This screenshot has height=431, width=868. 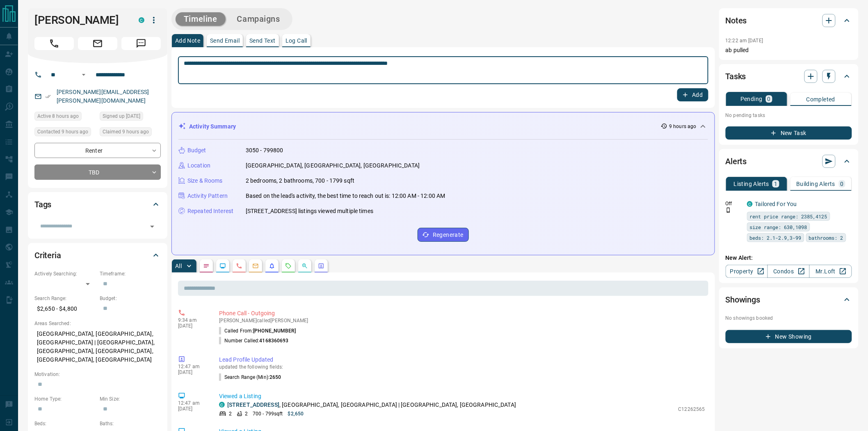 What do you see at coordinates (789, 258) in the screenshot?
I see `p: New Alert:` at bounding box center [789, 258].